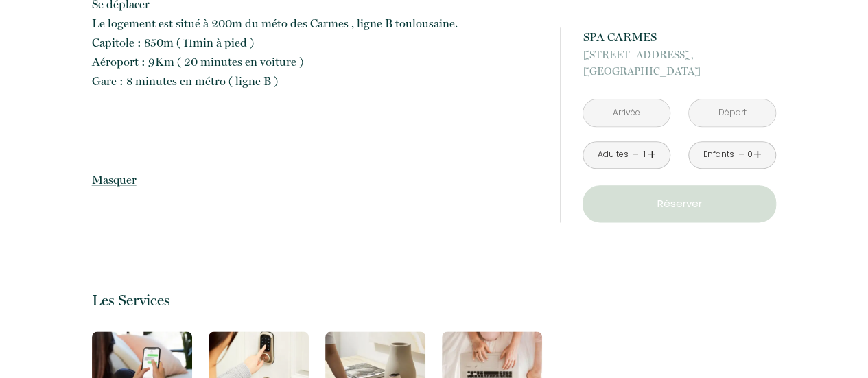  What do you see at coordinates (626, 113) in the screenshot?
I see `input: Arrivée` at bounding box center [626, 113].